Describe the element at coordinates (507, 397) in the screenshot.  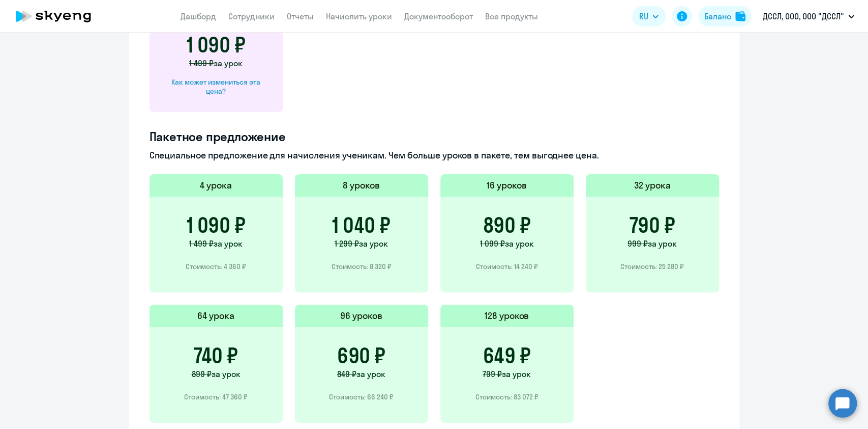
I see `p: Стоимость: 83 072 ₽` at that location.